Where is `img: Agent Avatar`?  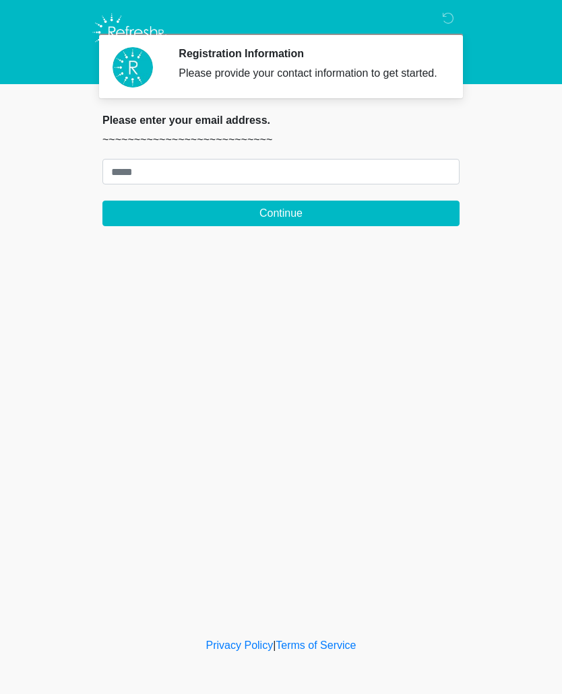 img: Agent Avatar is located at coordinates (133, 67).